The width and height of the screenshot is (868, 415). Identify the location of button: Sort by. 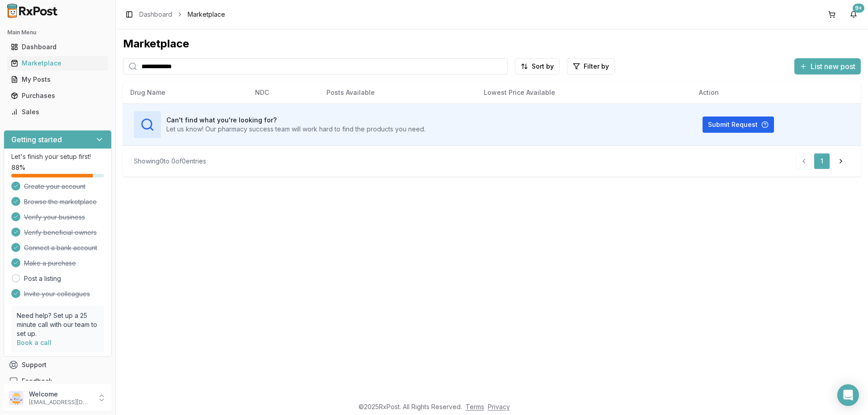
(537, 67).